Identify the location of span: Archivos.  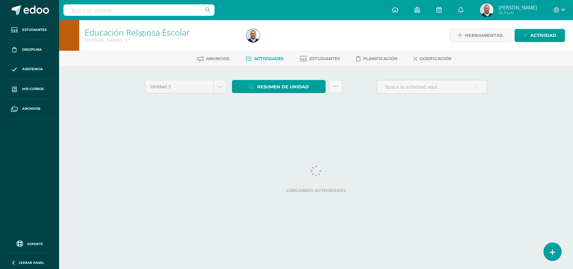
(31, 109).